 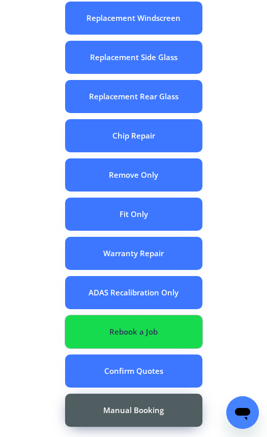 I want to click on button: Fit Only, so click(x=134, y=214).